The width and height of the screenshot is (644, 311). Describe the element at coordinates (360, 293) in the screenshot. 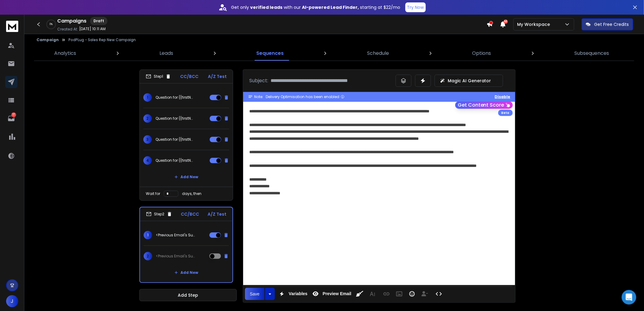

I see `button: Clean HTML` at that location.